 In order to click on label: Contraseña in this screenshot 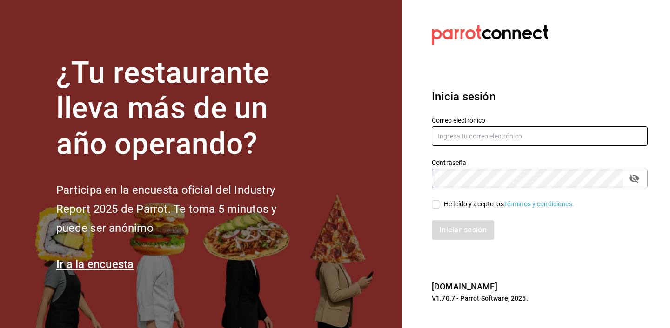, I will do `click(540, 162)`.